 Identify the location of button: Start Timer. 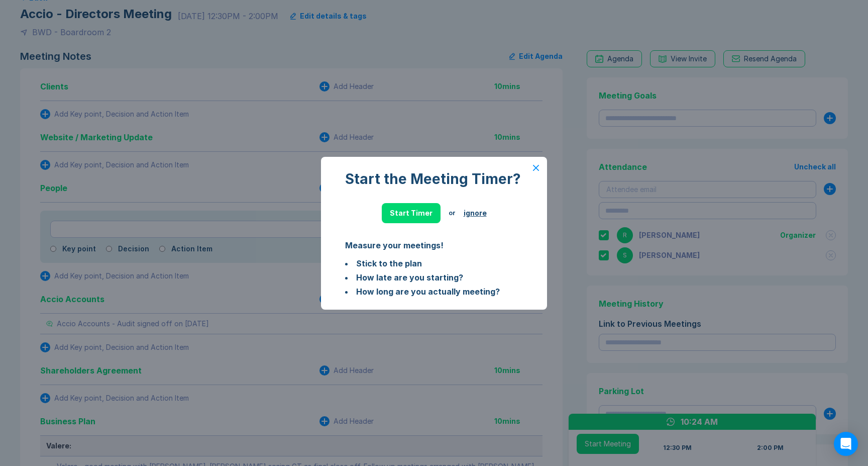
(411, 213).